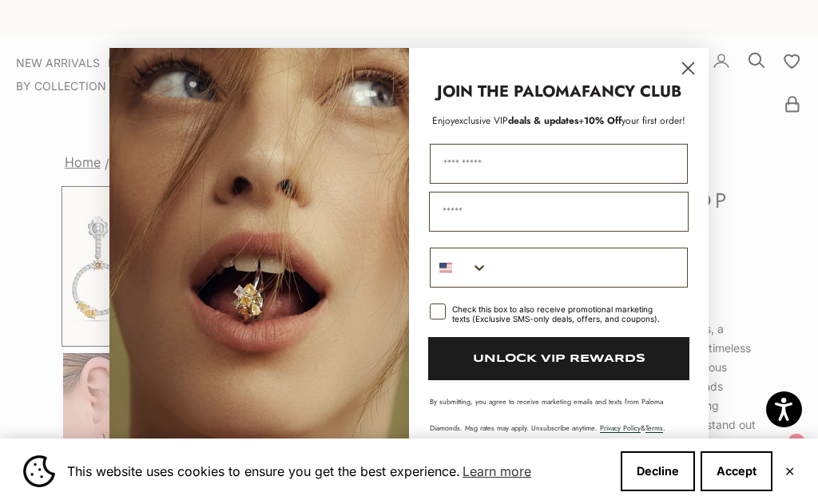 Image resolution: width=818 pixels, height=504 pixels. What do you see at coordinates (620, 428) in the screenshot?
I see `a: Privacy Policy` at bounding box center [620, 428].